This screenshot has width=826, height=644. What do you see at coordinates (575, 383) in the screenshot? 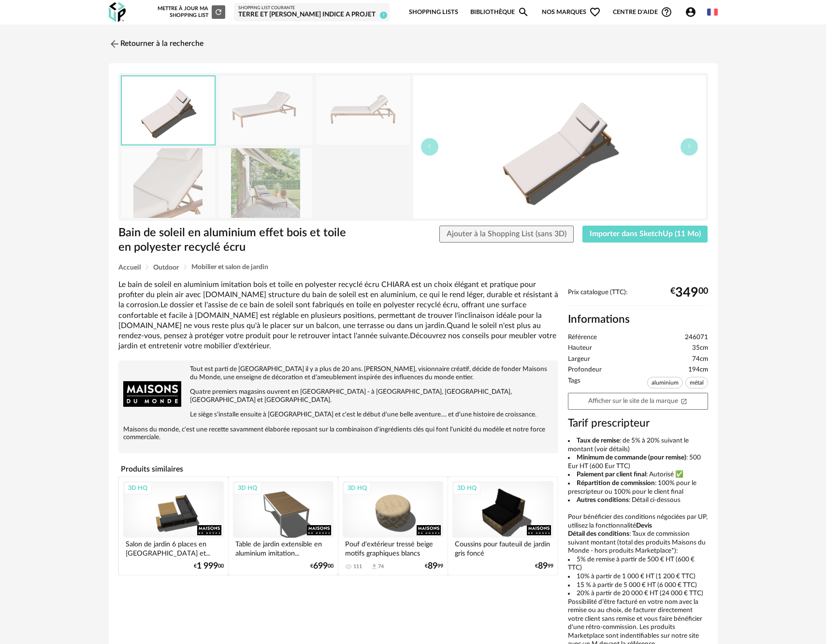
I see `span: Tags` at bounding box center [575, 383].